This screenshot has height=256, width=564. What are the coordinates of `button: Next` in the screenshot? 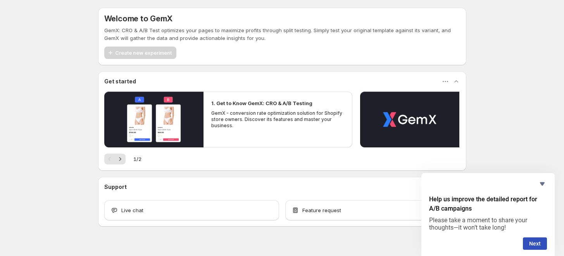 It's located at (120, 159).